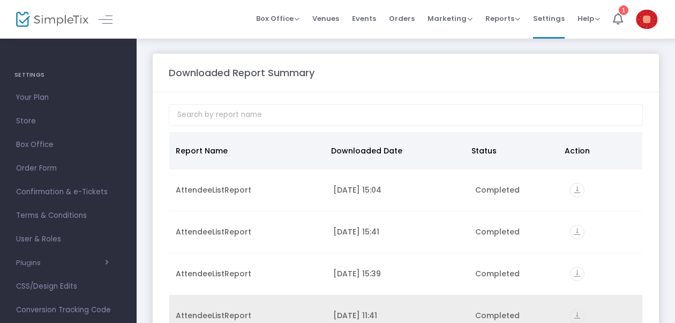 This screenshot has width=675, height=323. I want to click on span: Store, so click(68, 121).